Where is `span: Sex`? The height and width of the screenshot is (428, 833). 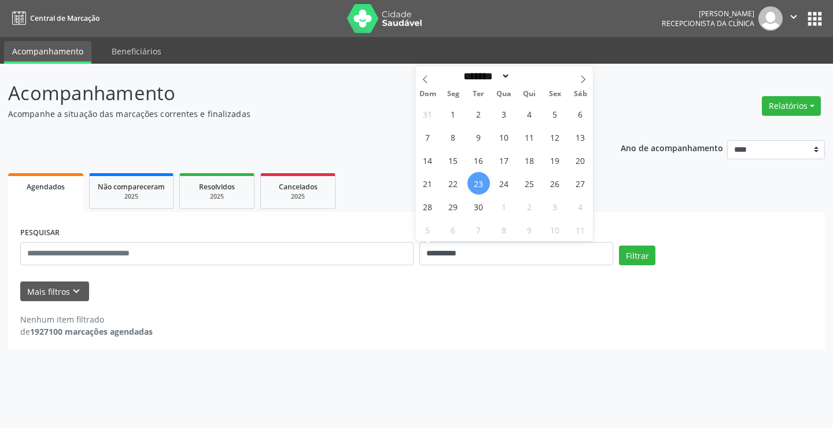 span: Sex is located at coordinates (555, 94).